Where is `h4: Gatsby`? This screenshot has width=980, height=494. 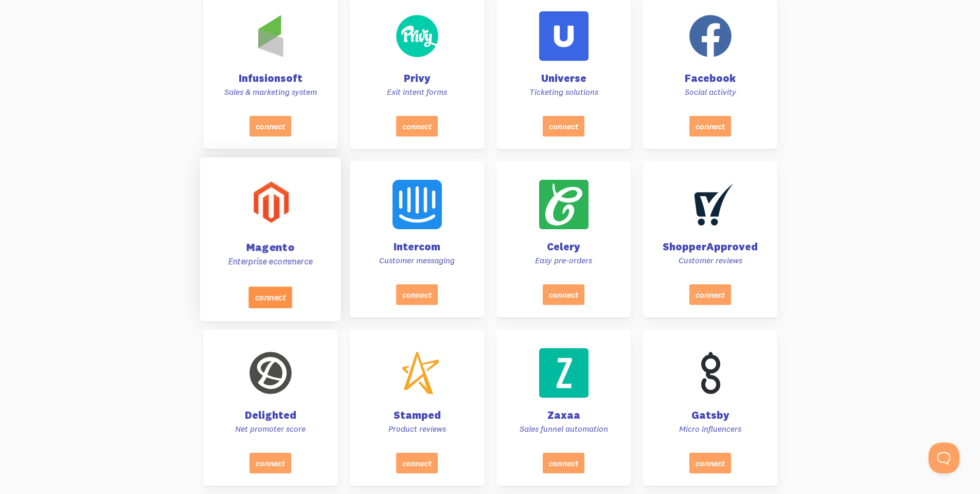
h4: Gatsby is located at coordinates (710, 415).